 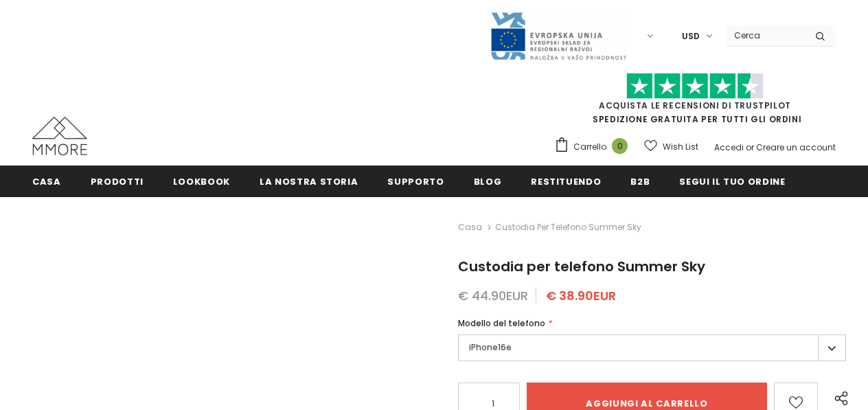 I want to click on input: Search Site, so click(x=766, y=35).